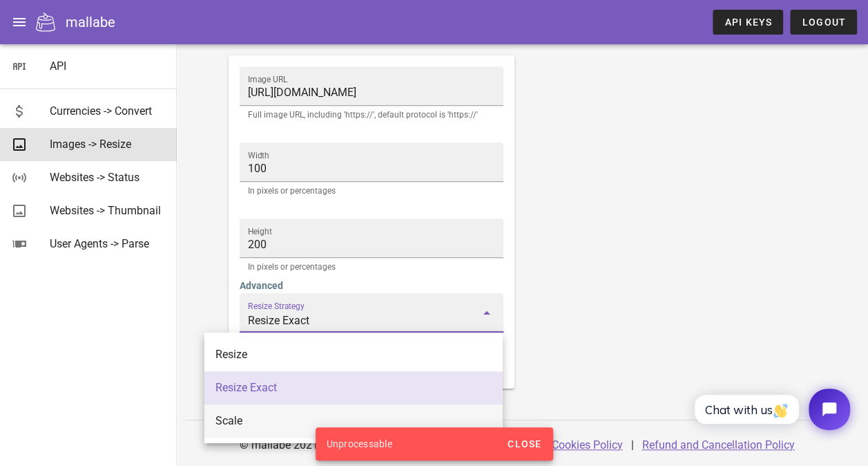 The image size is (868, 466). Describe the element at coordinates (276, 306) in the screenshot. I see `label: Resize Strategy` at that location.